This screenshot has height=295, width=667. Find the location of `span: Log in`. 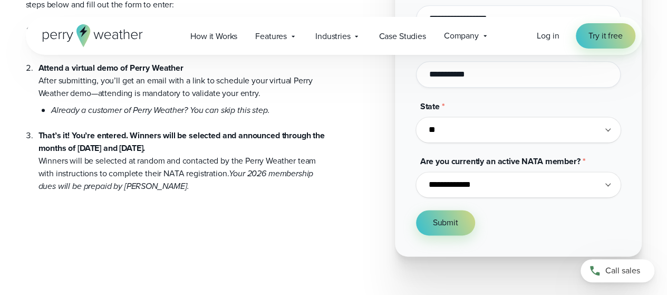

span: Log in is located at coordinates (548, 35).